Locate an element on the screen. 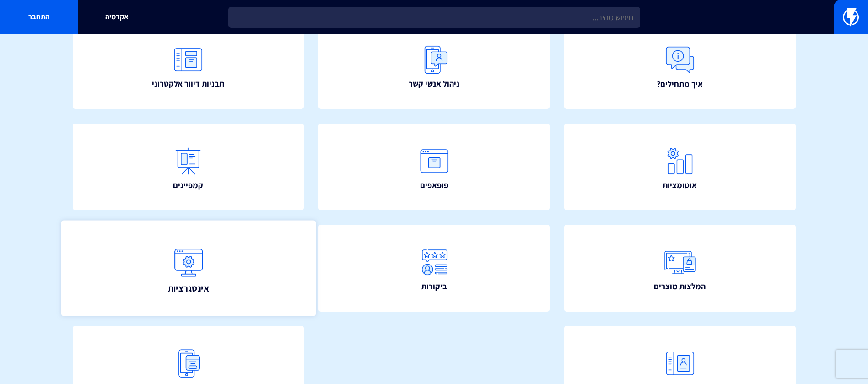  span: ביקורות is located at coordinates (434, 287).